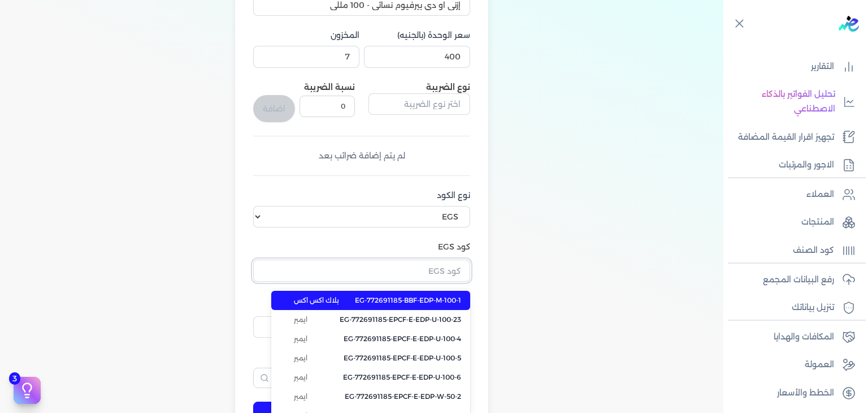  I want to click on a: تجهيز اقرار القيمة المضافة, so click(793, 137).